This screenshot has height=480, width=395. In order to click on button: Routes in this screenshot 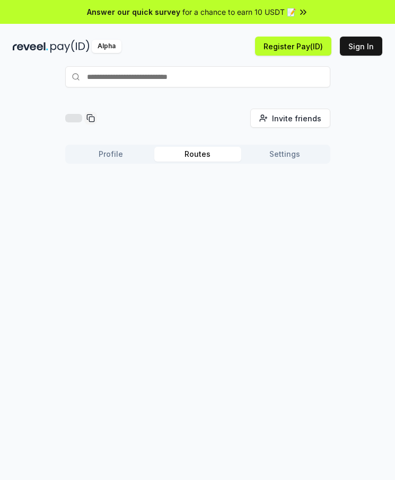, I will do `click(198, 154)`.